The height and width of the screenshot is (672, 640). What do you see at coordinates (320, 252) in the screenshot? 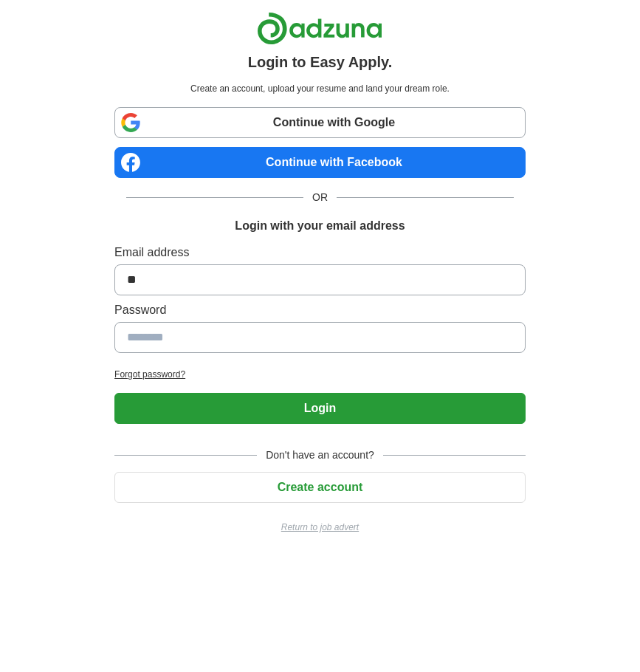
I see `label: Email address` at bounding box center [320, 252].